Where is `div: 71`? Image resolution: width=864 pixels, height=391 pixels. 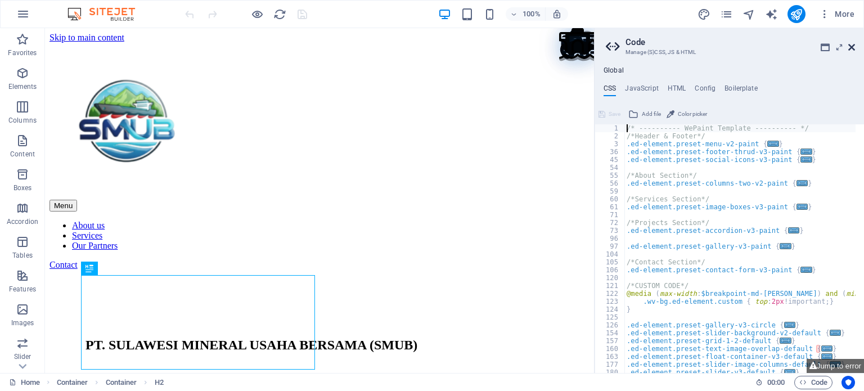 div: 71 is located at coordinates (611, 215).